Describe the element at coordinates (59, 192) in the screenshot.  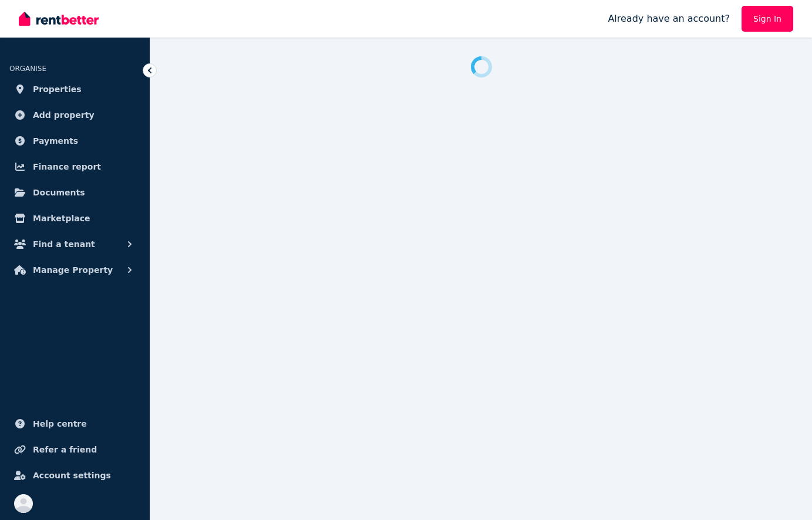
I see `span: Documents` at that location.